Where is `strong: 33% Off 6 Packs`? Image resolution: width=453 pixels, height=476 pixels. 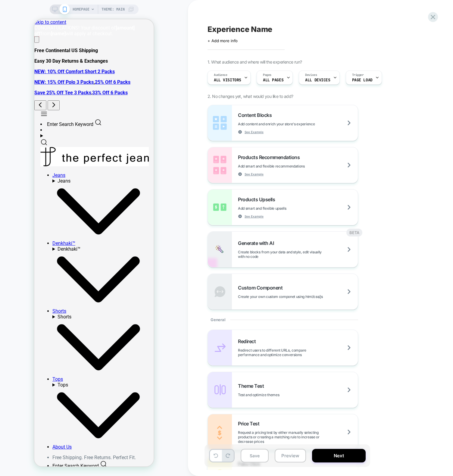
strong: 33% Off 6 Packs is located at coordinates (76, 73).